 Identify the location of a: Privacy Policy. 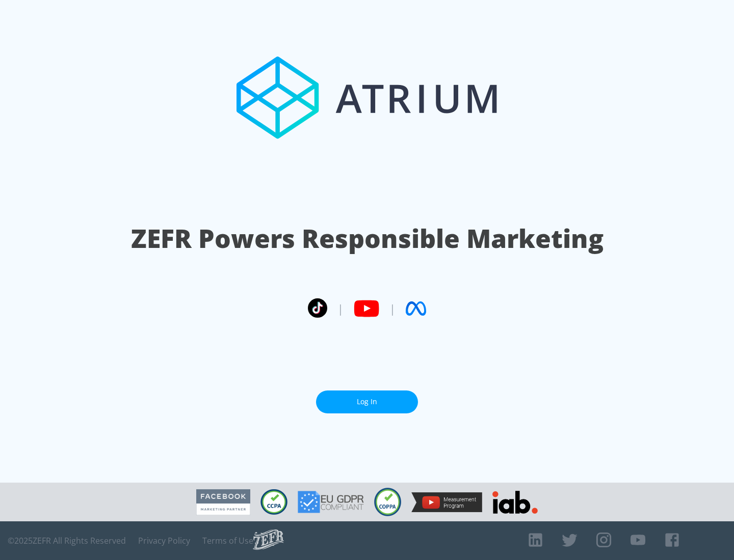
(164, 541).